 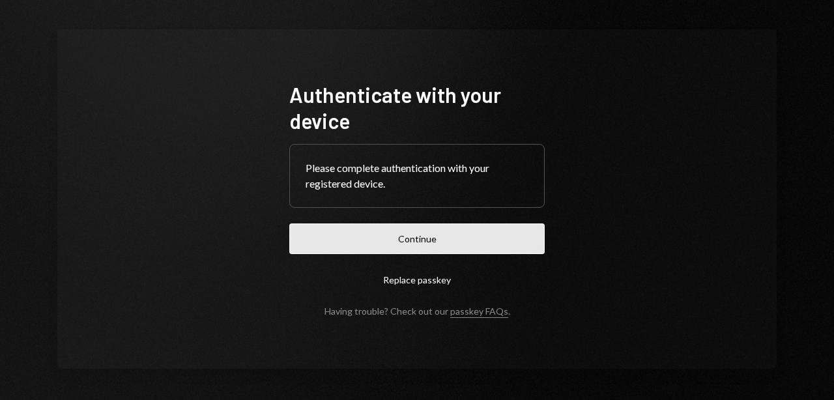 I want to click on h1: Authenticate with your device, so click(x=417, y=108).